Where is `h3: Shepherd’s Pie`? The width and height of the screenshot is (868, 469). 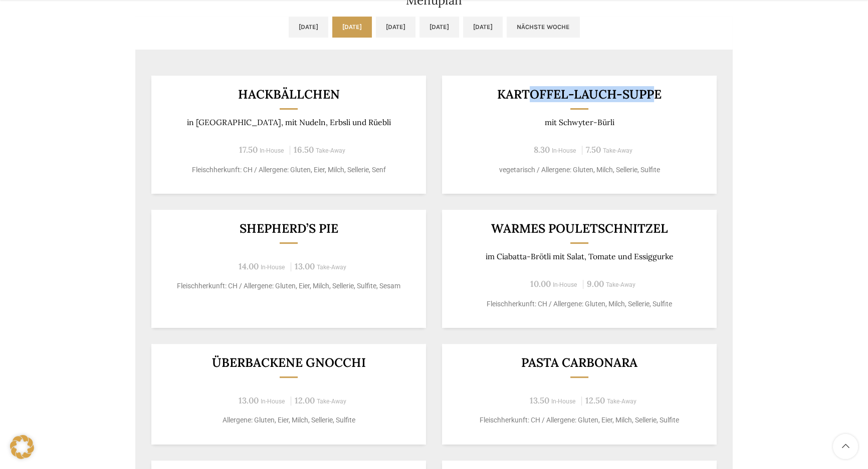 h3: Shepherd’s Pie is located at coordinates (288, 228).